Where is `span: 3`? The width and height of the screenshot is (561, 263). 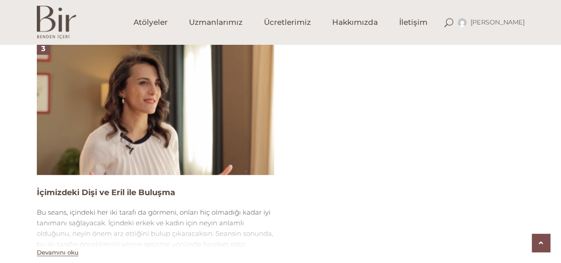 span: 3 is located at coordinates (43, 48).